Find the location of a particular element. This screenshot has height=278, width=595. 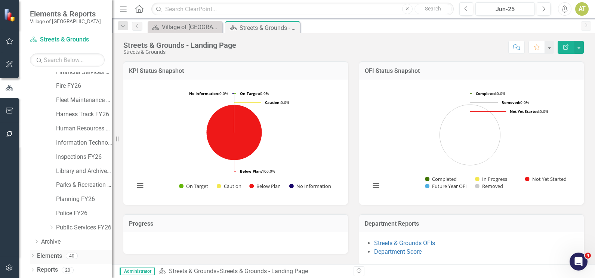

button: Show Removed is located at coordinates (489, 186).